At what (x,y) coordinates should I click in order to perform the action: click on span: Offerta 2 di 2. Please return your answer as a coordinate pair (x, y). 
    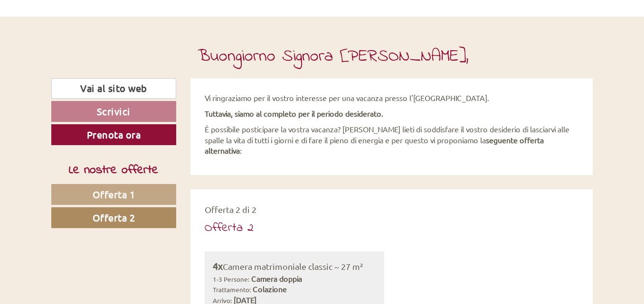
    Looking at the image, I should click on (230, 209).